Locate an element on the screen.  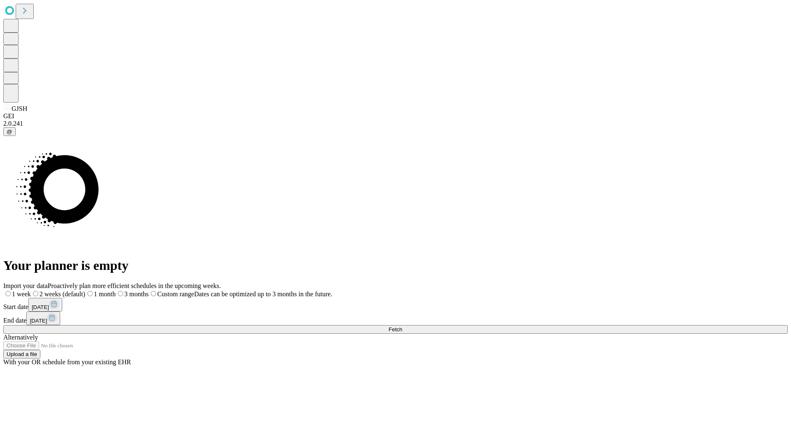
span: Dates can be optimized up to 3 months in the future. is located at coordinates (263, 294).